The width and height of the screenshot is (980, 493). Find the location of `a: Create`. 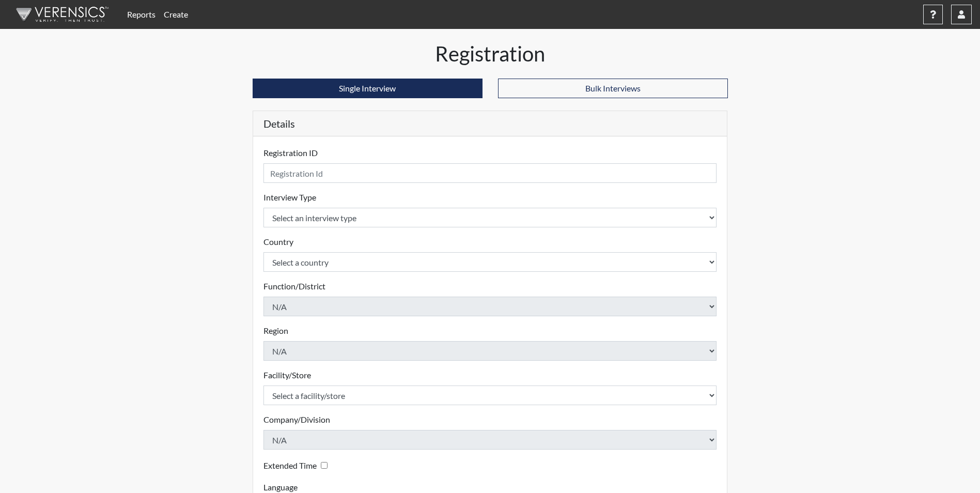

a: Create is located at coordinates (175, 14).